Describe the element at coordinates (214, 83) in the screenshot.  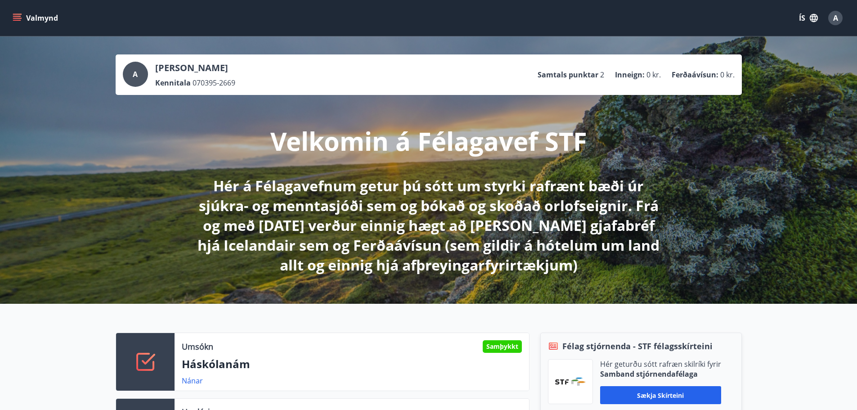
I see `span: 070395-2669` at that location.